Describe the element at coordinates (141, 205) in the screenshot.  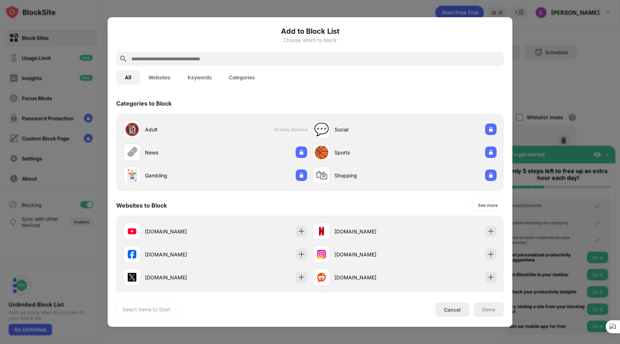
I see `div: Websites to Block` at that location.